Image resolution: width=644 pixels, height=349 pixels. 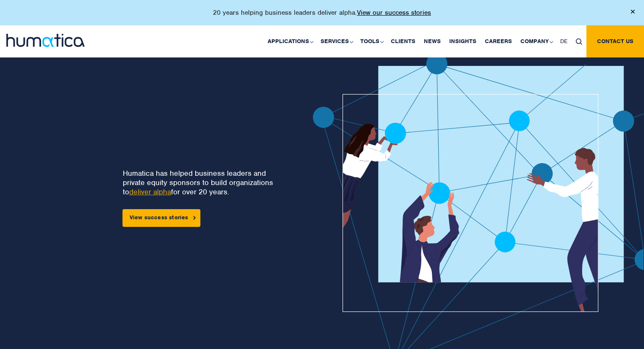 What do you see at coordinates (463, 41) in the screenshot?
I see `a: Insights` at bounding box center [463, 41].